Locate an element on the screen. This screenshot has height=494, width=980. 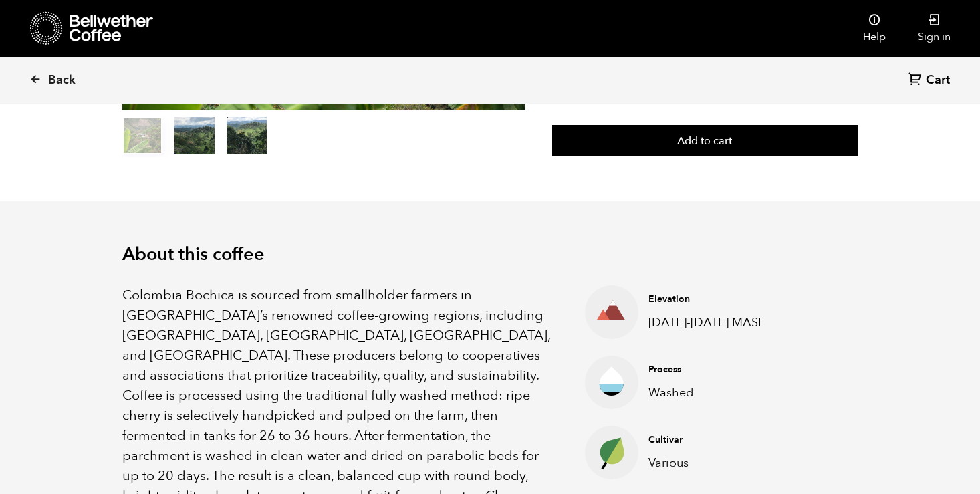
h2: About this coffee is located at coordinates (490, 255).